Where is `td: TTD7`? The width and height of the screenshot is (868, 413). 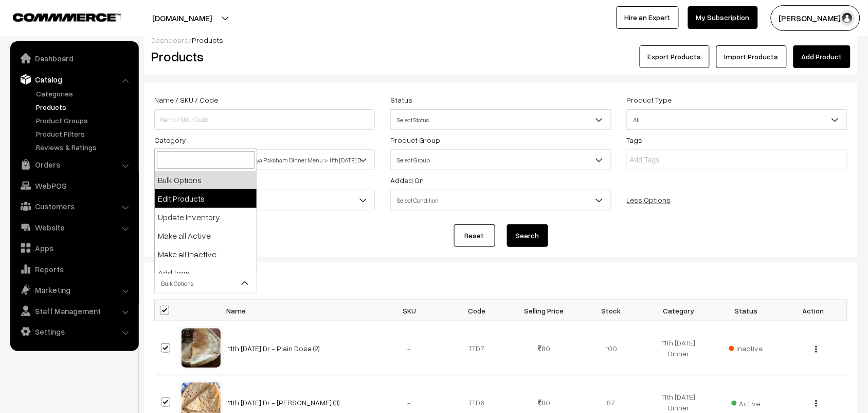
td: TTD7 is located at coordinates (476, 348).